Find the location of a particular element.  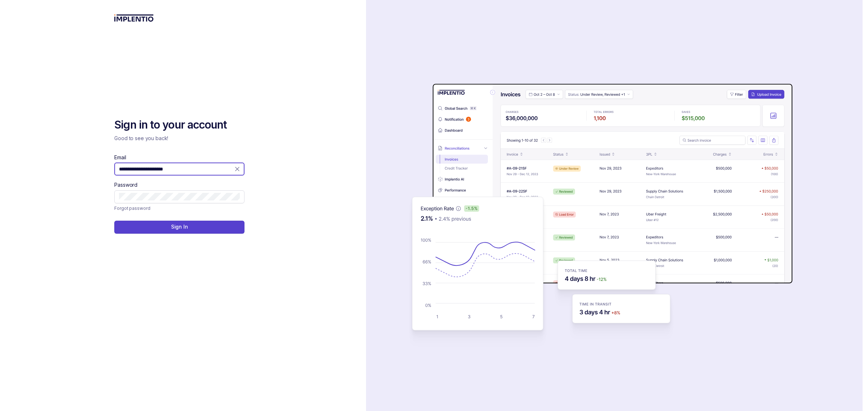

p: Sign In is located at coordinates (180, 227).